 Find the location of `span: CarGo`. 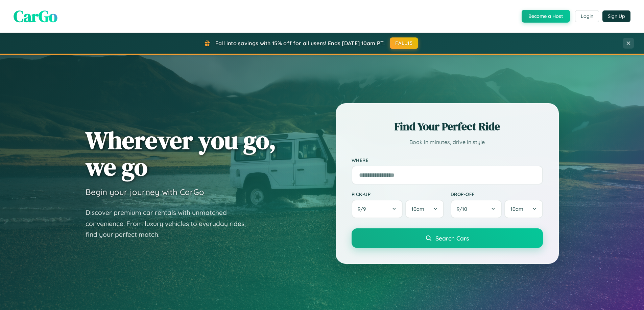

span: CarGo is located at coordinates (36, 16).